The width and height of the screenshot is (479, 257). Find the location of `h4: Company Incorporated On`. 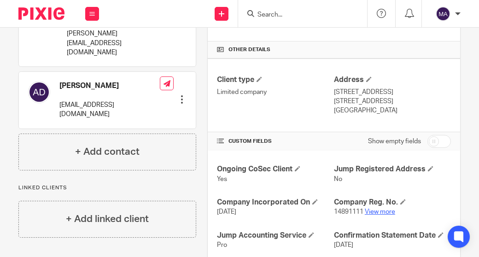

h4: Company Incorporated On is located at coordinates (276, 202).